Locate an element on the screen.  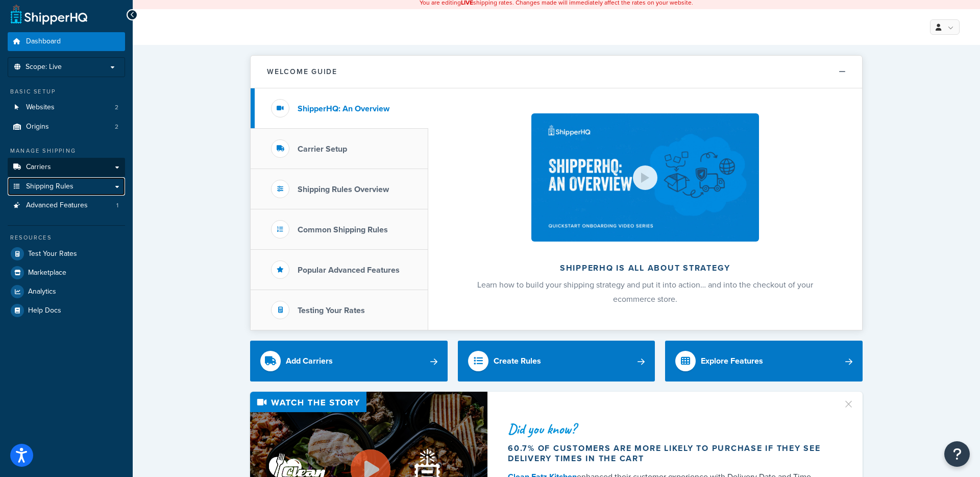
a: Origins2 is located at coordinates (67, 126).